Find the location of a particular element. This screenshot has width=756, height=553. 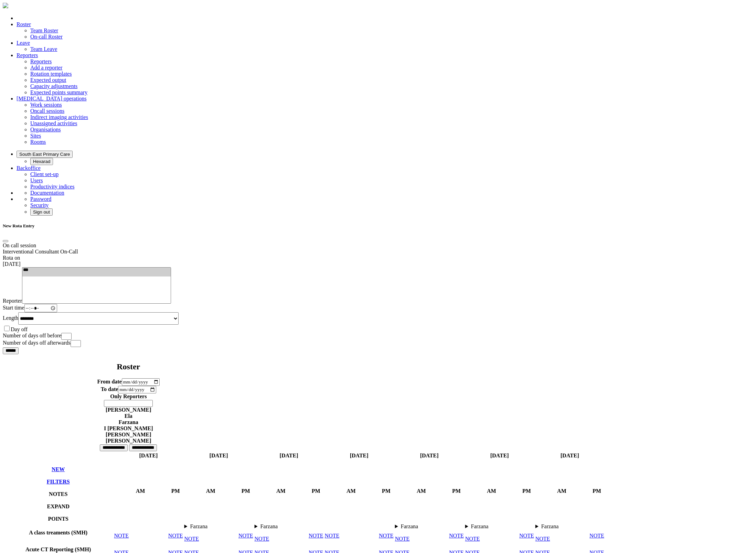

a: Work sessions is located at coordinates (46, 105).